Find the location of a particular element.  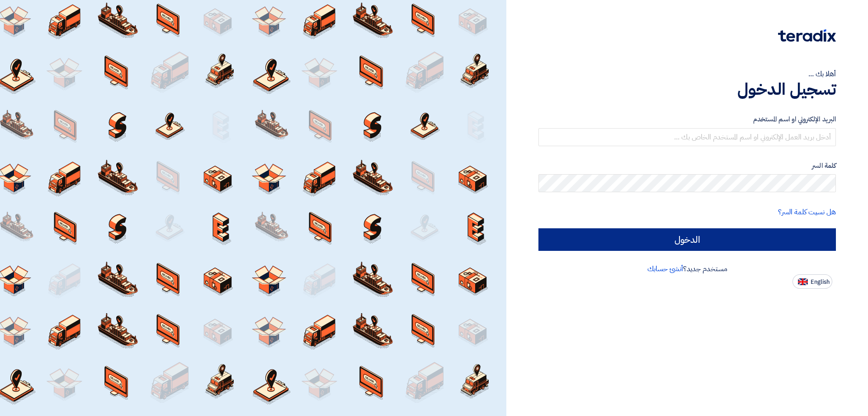

input: الدخول is located at coordinates (687, 240).